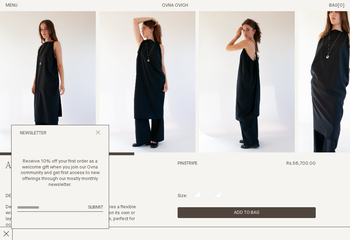  Describe the element at coordinates (74, 196) in the screenshot. I see `h4: Details` at that location.